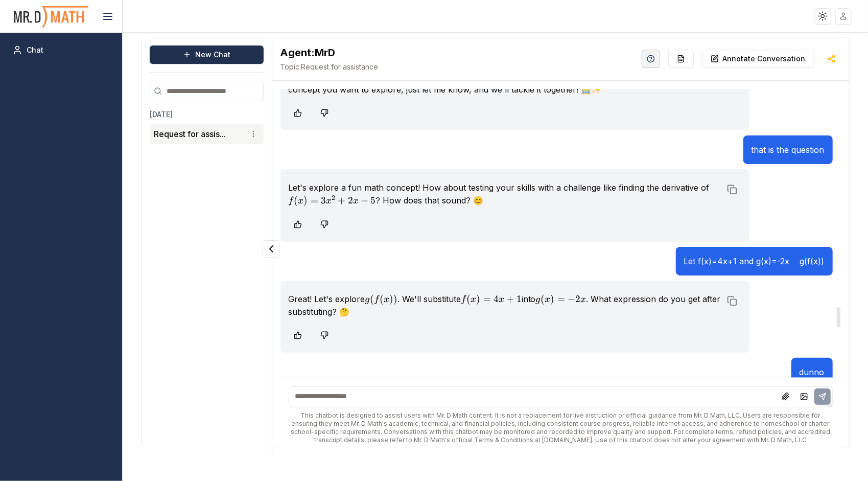  Describe the element at coordinates (519, 299) in the screenshot. I see `span: 1` at that location.